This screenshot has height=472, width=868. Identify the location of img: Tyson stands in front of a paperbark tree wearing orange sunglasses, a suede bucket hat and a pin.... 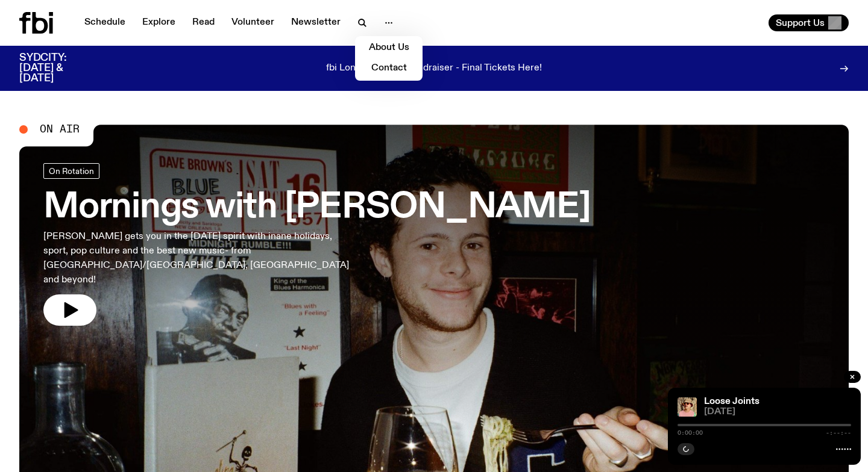
(687, 407).